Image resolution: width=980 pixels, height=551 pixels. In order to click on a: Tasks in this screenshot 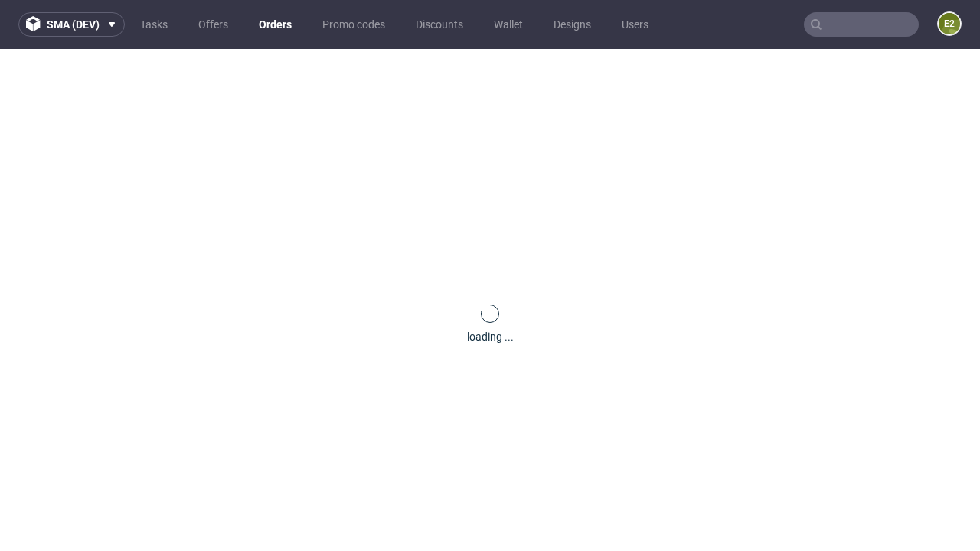, I will do `click(154, 24)`.